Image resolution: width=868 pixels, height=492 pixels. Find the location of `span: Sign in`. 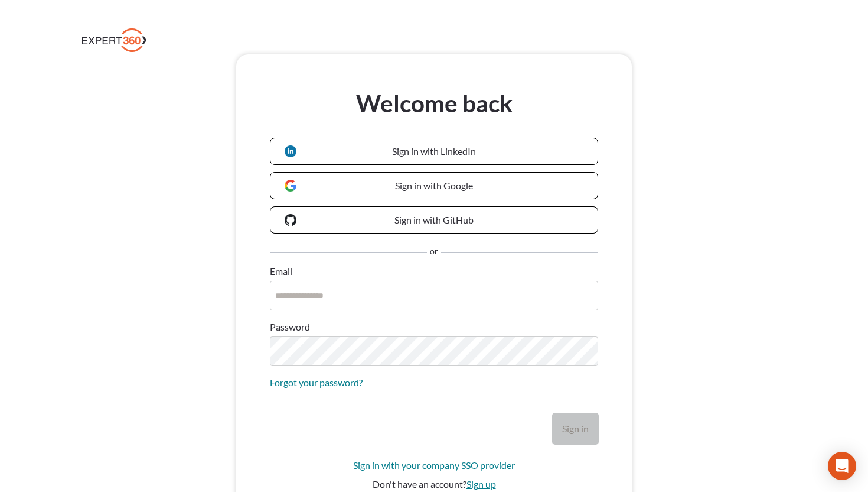

span: Sign in is located at coordinates (575, 428).